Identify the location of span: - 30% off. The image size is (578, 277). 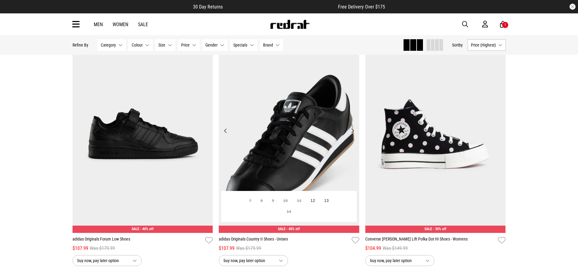
(440, 229).